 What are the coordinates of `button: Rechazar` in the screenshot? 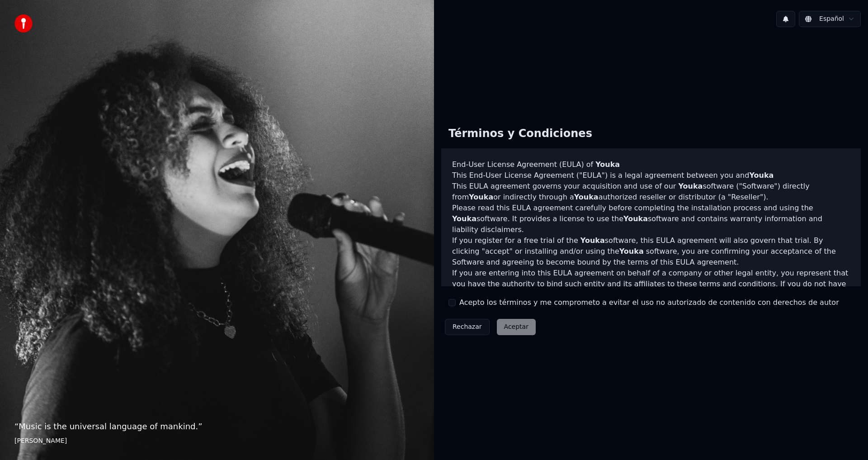 It's located at (467, 327).